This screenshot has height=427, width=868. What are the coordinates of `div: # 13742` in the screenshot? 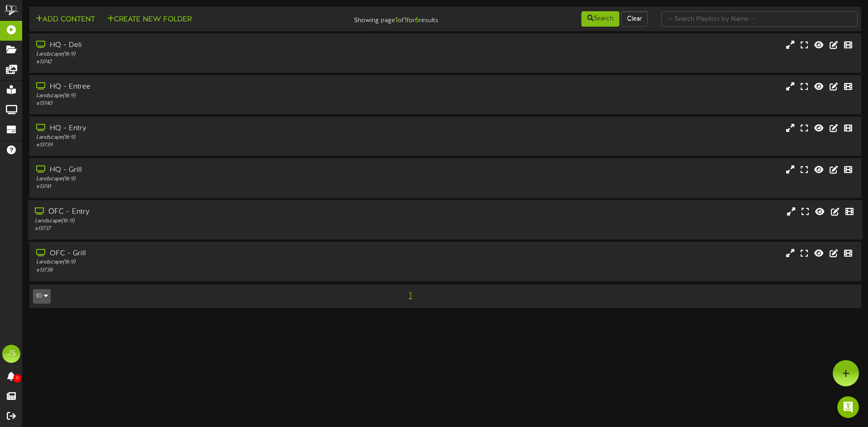 It's located at (203, 62).